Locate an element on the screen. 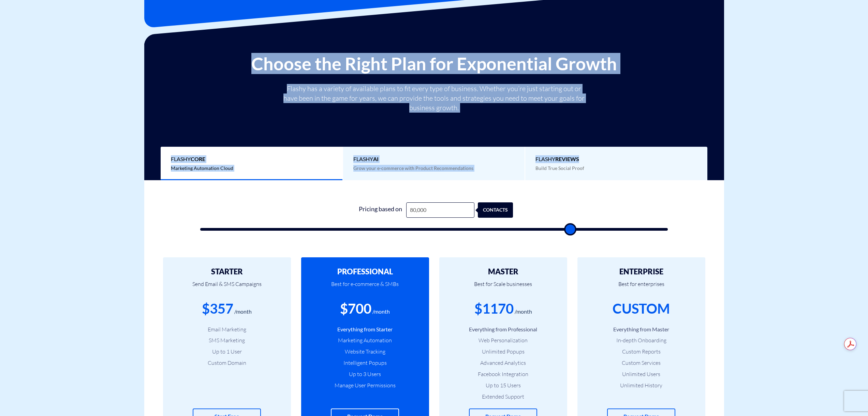  span: Marketing Automation Cloud is located at coordinates (202, 168).